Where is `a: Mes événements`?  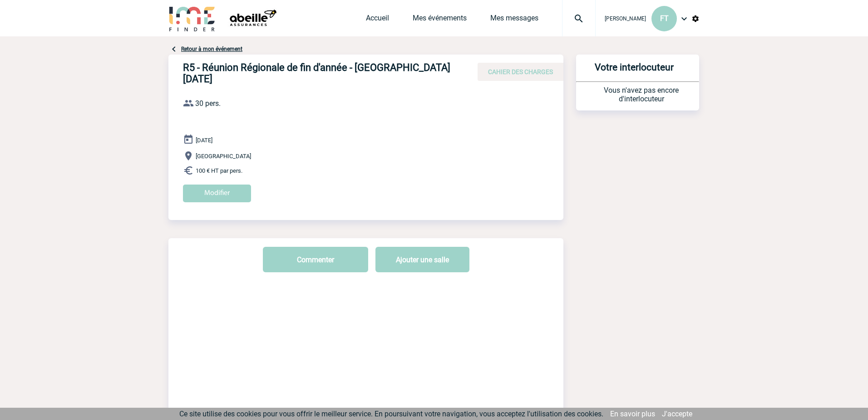
a: Mes événements is located at coordinates (439, 20).